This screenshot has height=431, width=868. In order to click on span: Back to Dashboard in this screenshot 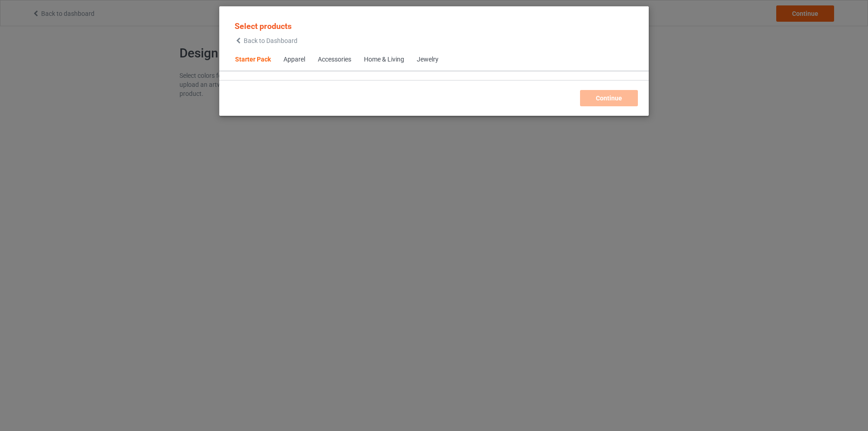, I will do `click(270, 41)`.